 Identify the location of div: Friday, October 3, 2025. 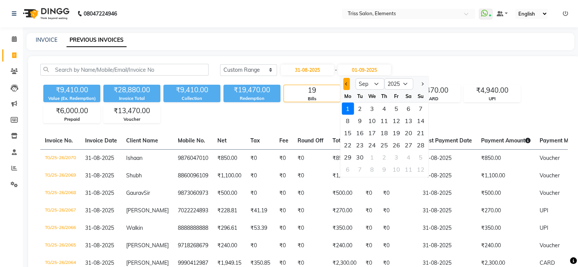
(397, 157).